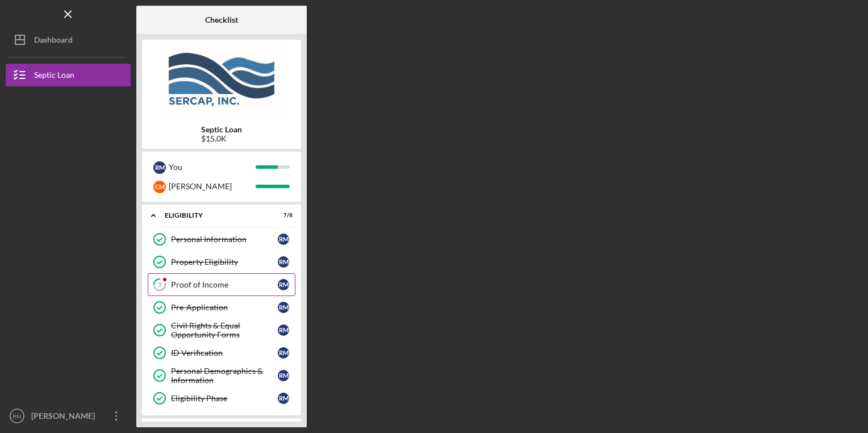 The height and width of the screenshot is (433, 868). What do you see at coordinates (68, 40) in the screenshot?
I see `button: Dashboard` at bounding box center [68, 40].